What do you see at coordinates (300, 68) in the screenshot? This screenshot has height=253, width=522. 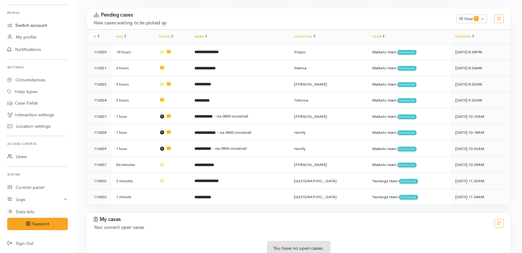 I see `span: Paeroa` at bounding box center [300, 68].